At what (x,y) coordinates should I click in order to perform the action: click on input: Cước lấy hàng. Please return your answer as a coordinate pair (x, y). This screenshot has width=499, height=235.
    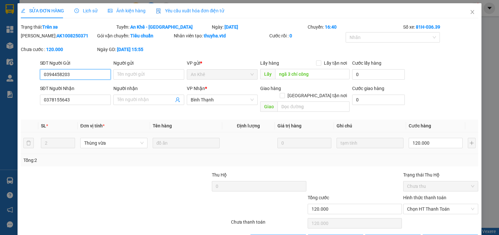
    Looking at the image, I should click on (379, 74).